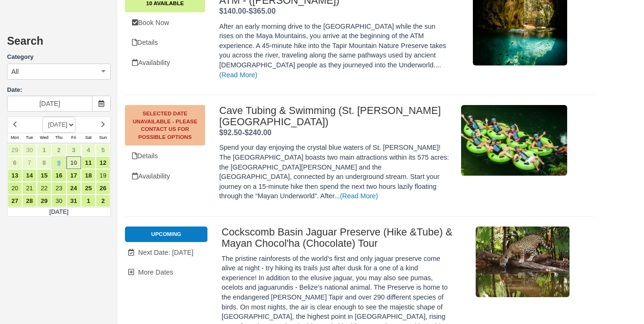  What do you see at coordinates (338, 238) in the screenshot?
I see `h2: Cockscomb Basin Jaguar Preserve (Hike &Tube) & Mayan Chocol'ha (Chocolate) Tour` at bounding box center [338, 238].